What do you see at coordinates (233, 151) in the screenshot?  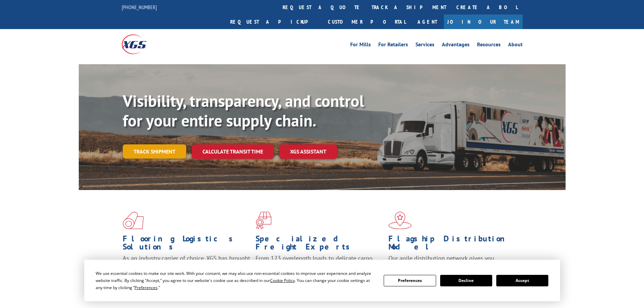 I see `a: Calculate transit time` at bounding box center [233, 151].